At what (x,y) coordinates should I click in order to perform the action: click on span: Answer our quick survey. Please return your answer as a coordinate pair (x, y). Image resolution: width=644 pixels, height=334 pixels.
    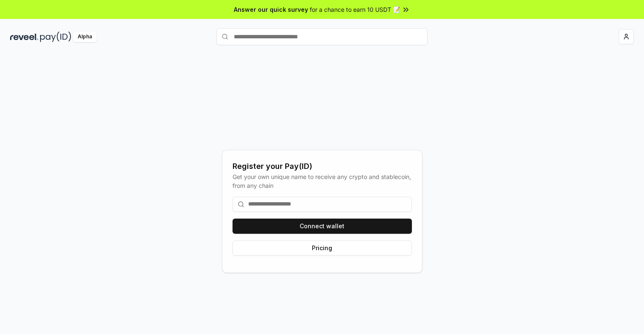
    Looking at the image, I should click on (271, 9).